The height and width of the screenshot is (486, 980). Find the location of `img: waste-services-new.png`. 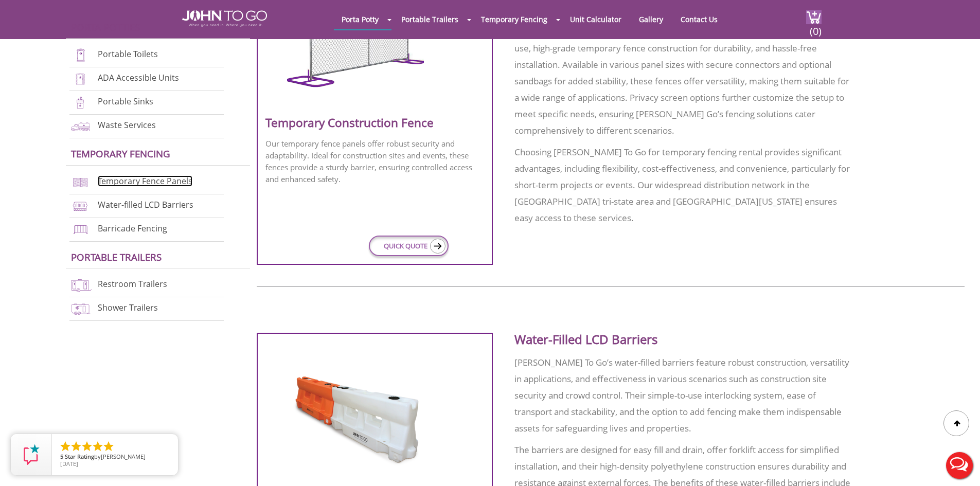

img: waste-services-new.png is located at coordinates (80, 126).